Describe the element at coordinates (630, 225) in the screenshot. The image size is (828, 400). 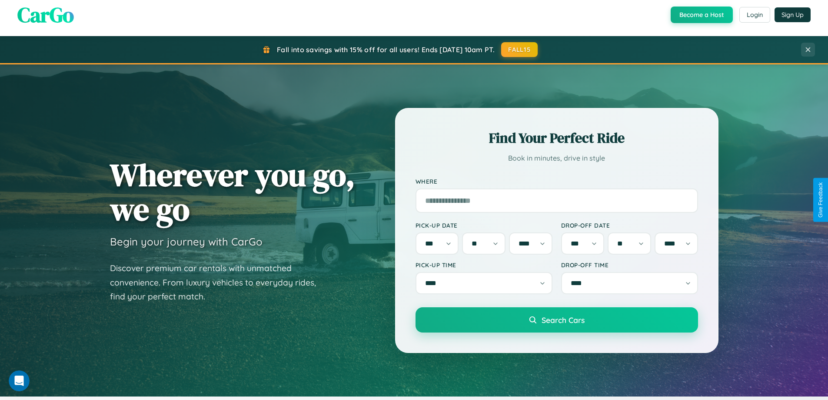
I see `label: Drop-off Date` at that location.